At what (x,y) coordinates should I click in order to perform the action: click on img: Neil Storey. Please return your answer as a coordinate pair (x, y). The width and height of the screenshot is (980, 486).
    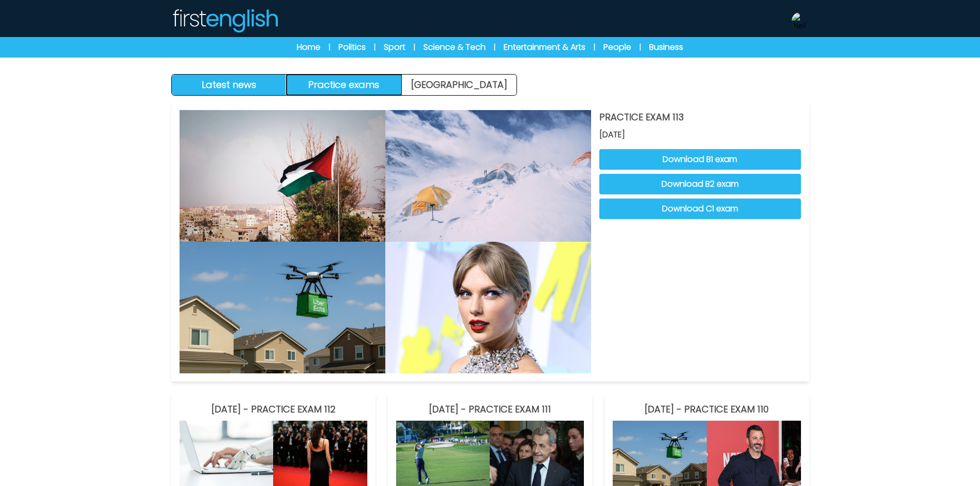
    Looking at the image, I should click on (800, 21).